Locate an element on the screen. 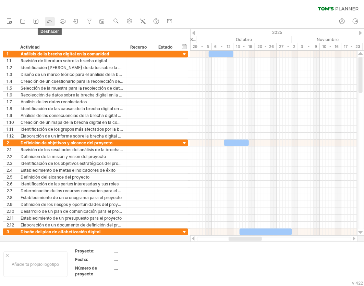  div: 2.11 is located at coordinates (12, 218).